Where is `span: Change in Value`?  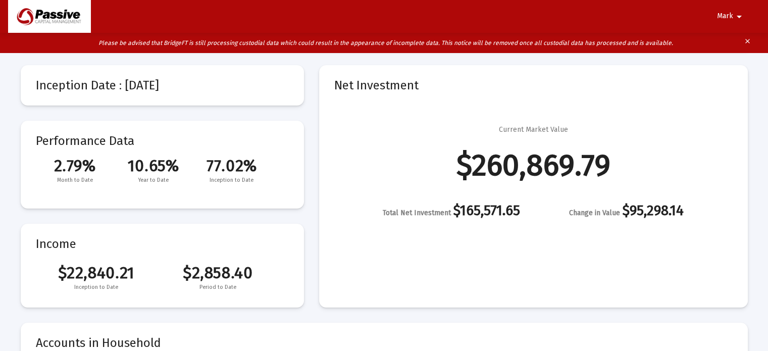
span: Change in Value is located at coordinates (595, 213).